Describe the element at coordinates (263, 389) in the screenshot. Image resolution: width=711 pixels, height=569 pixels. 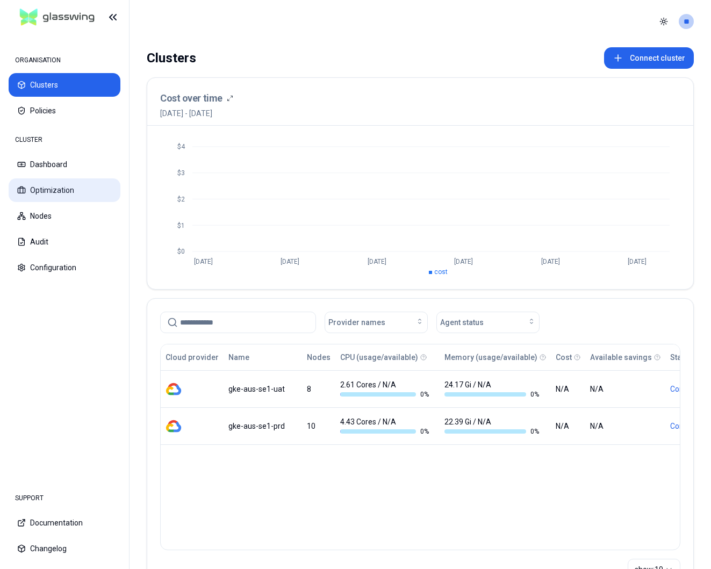
I see `div: gke-aus-se1-uat` at that location.